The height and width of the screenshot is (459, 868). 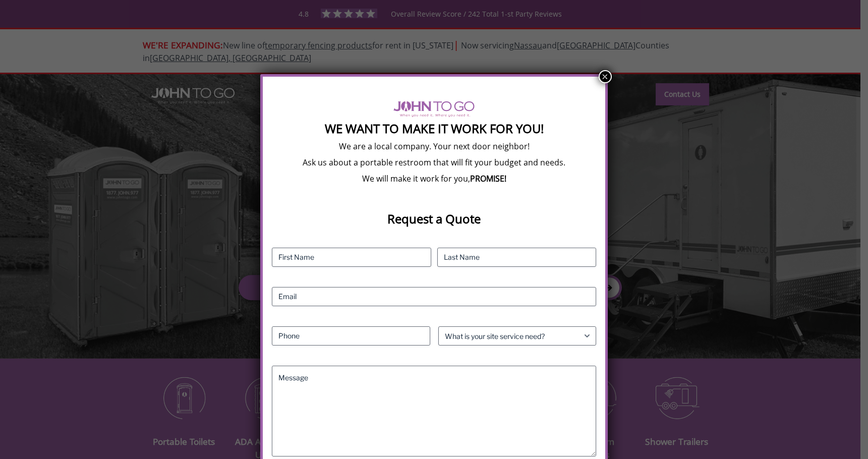 I want to click on b: PROMISE!, so click(x=488, y=179).